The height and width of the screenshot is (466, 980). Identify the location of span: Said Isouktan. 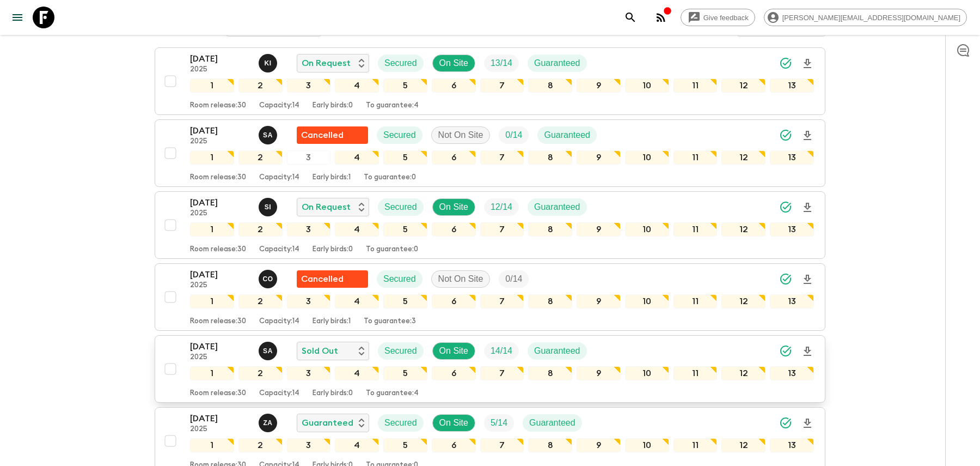
(269, 205).